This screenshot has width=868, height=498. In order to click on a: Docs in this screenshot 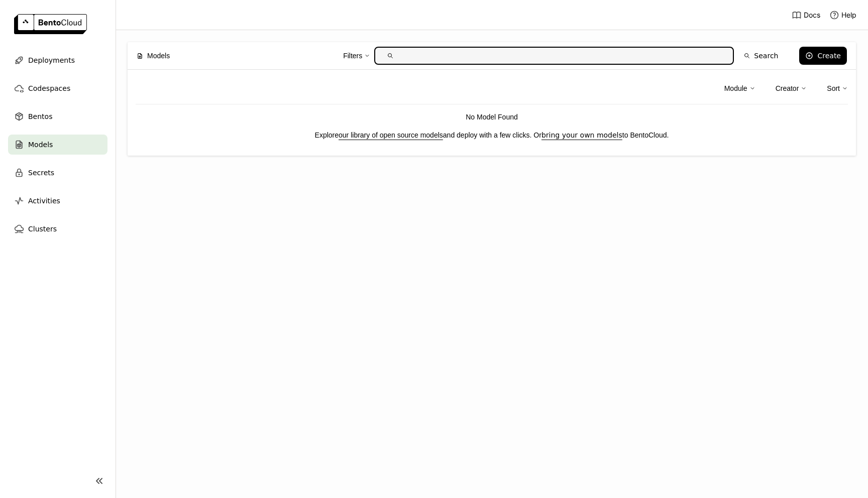, I will do `click(806, 15)`.